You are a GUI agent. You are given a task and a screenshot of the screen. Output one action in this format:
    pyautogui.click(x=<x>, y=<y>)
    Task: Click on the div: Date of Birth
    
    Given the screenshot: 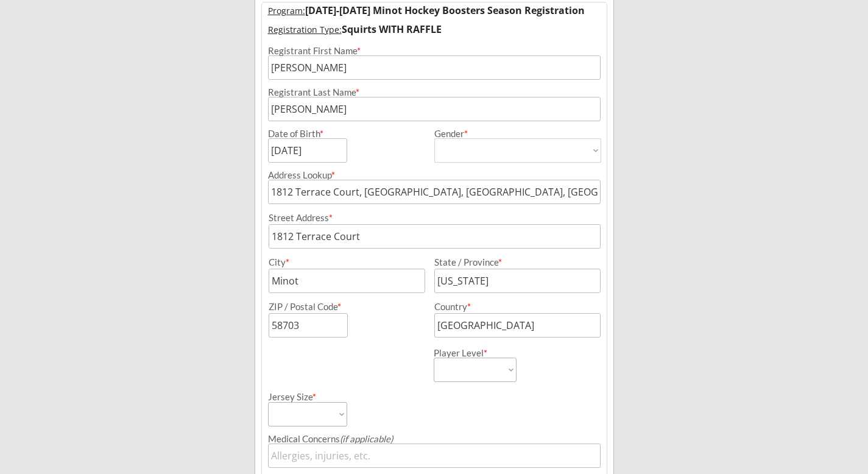 What is the action you would take?
    pyautogui.click(x=299, y=133)
    